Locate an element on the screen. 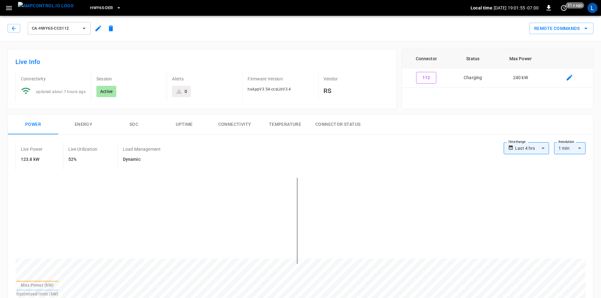 The width and height of the screenshot is (601, 298). span: ca-hwy65-ccs112 is located at coordinates (55, 28).